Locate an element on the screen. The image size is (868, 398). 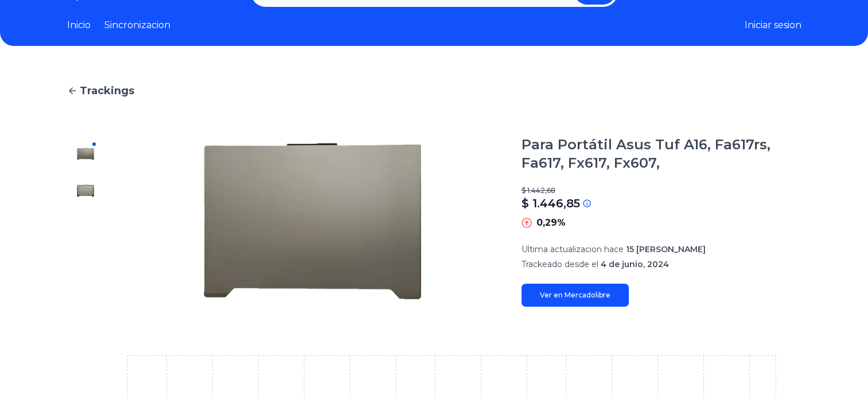
a: Inicio is located at coordinates (78, 25).